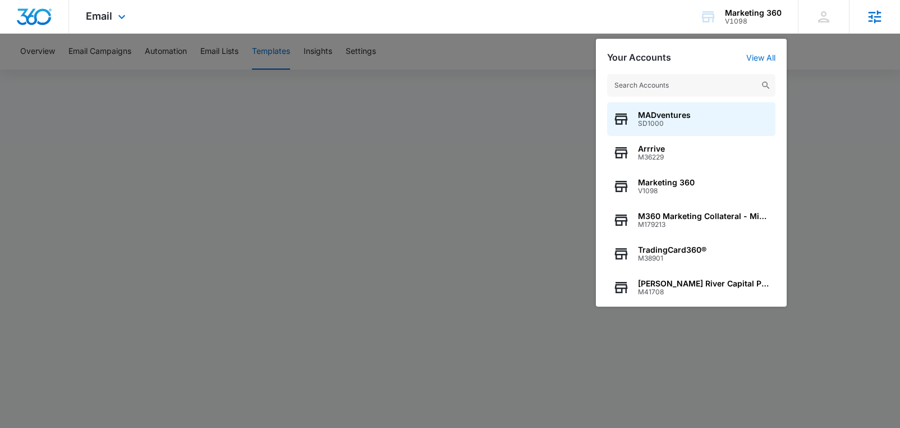 The height and width of the screenshot is (428, 900). Describe the element at coordinates (753, 13) in the screenshot. I see `div: account name` at that location.